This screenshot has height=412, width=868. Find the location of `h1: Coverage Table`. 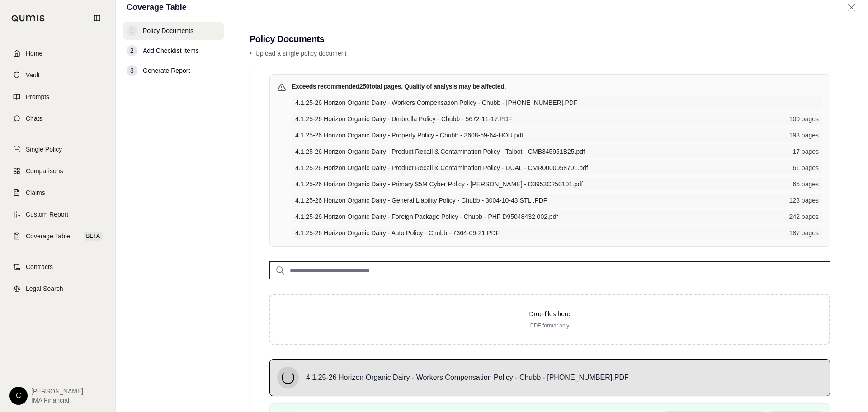

h1: Coverage Table is located at coordinates (156, 7).